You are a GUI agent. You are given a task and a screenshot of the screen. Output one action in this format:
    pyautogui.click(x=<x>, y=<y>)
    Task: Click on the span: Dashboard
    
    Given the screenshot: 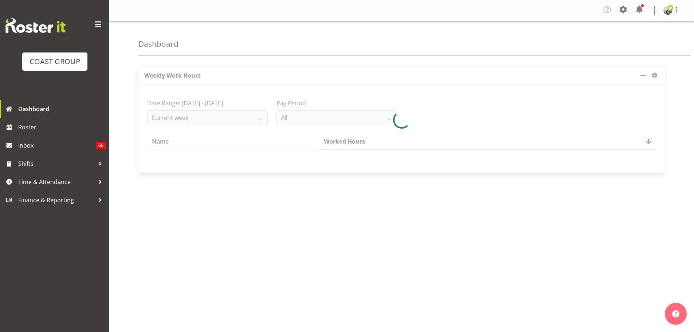 What is the action you would take?
    pyautogui.click(x=62, y=109)
    